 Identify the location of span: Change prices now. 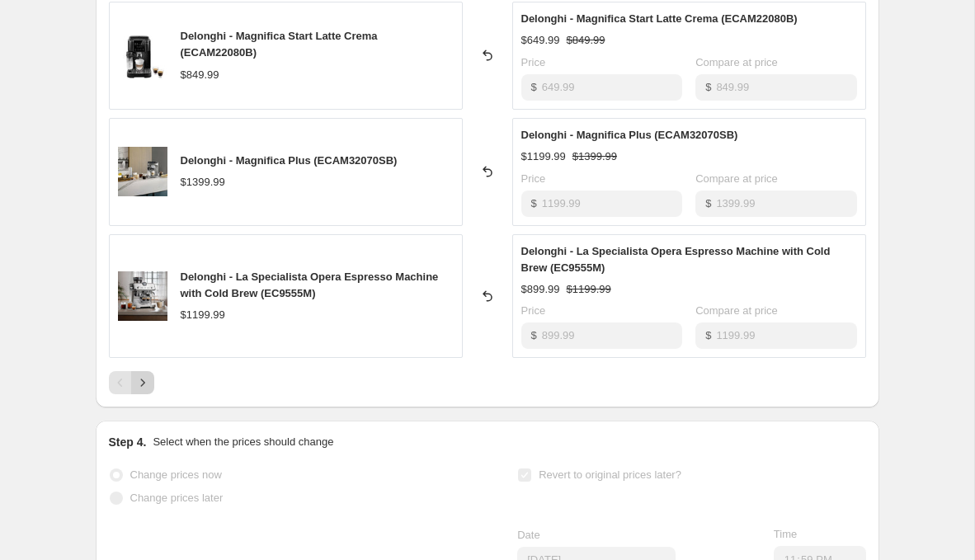
(175, 474).